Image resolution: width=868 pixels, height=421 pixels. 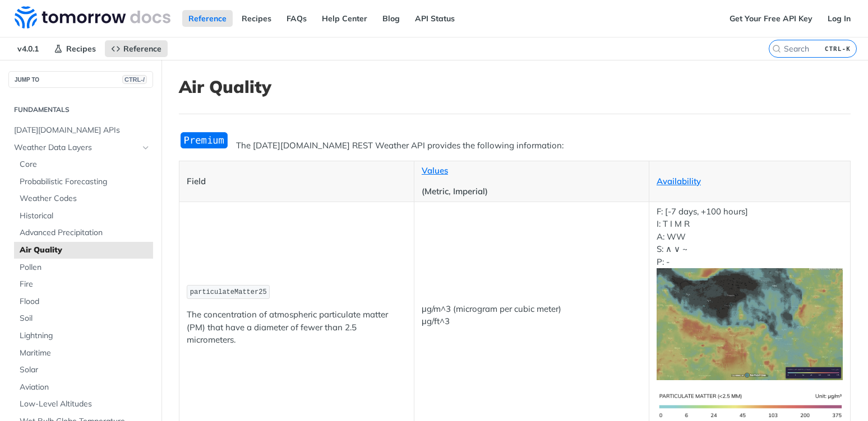 What do you see at coordinates (146, 148) in the screenshot?
I see `button: Hide subpages for Weather Data Layers` at bounding box center [146, 148].